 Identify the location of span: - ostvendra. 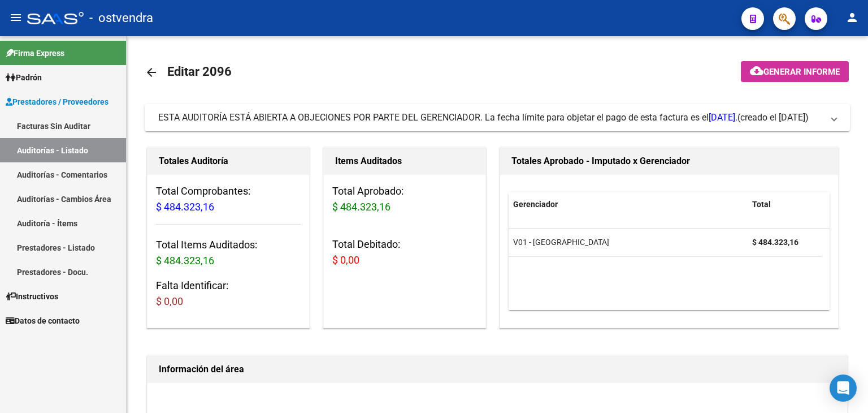
(121, 18).